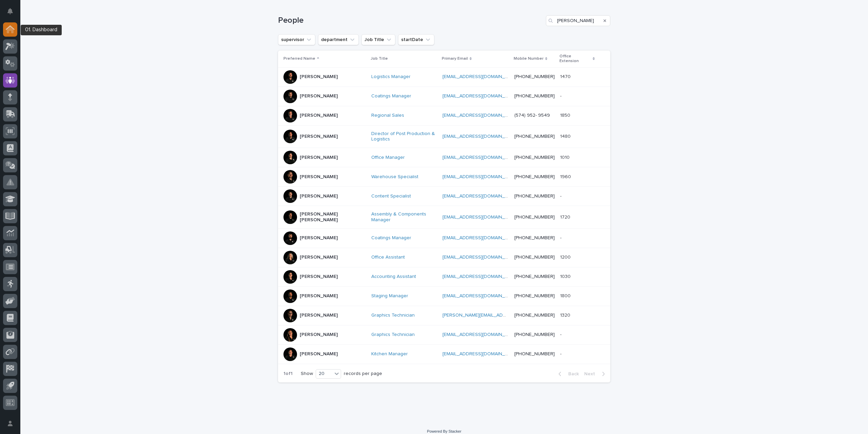 The height and width of the screenshot is (434, 868). What do you see at coordinates (592, 374) in the screenshot?
I see `span: Next` at bounding box center [592, 374].